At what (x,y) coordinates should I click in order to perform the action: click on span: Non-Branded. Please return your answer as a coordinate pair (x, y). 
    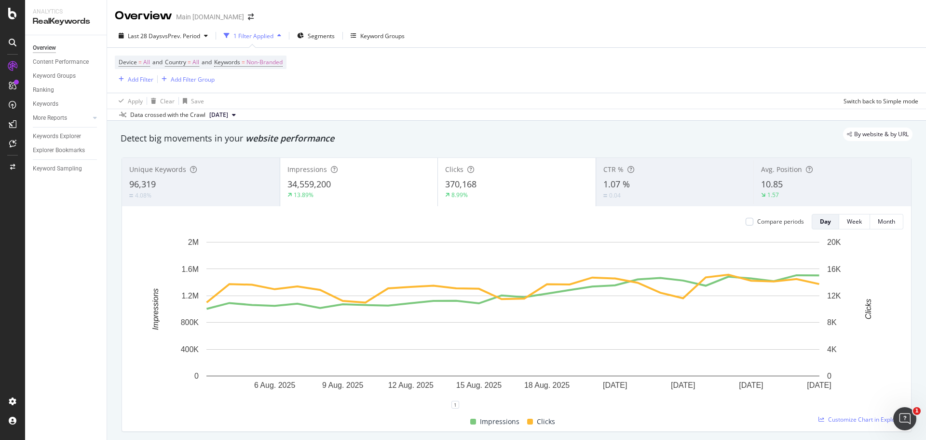
    Looking at the image, I should click on (264, 62).